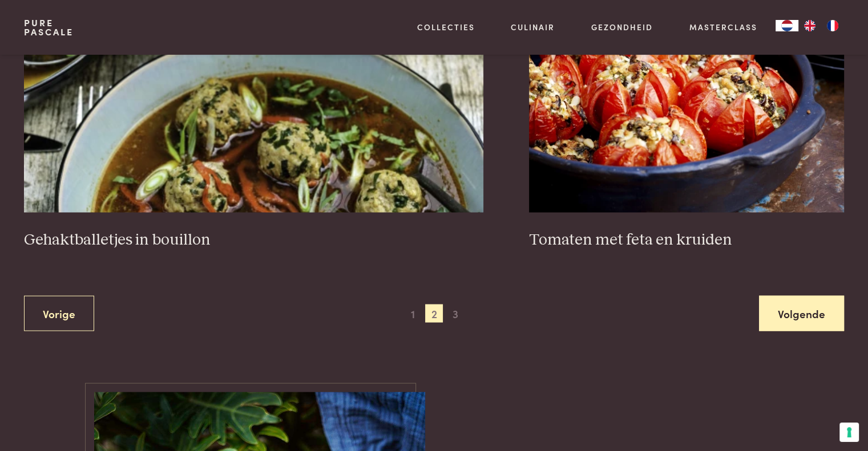  I want to click on a: Collecties, so click(446, 27).